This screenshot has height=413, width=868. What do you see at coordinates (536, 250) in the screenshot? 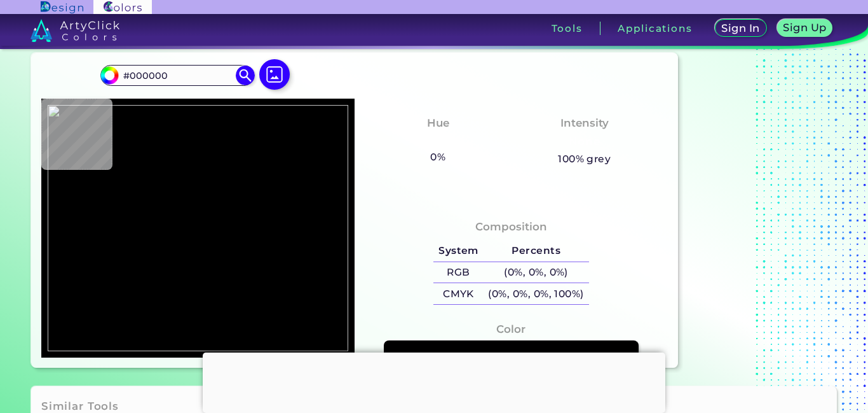
I see `h5: Percents` at bounding box center [536, 250].